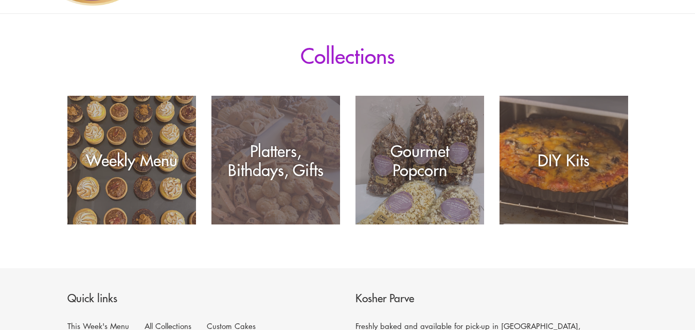  What do you see at coordinates (204, 299) in the screenshot?
I see `p: Quick links` at bounding box center [204, 299].